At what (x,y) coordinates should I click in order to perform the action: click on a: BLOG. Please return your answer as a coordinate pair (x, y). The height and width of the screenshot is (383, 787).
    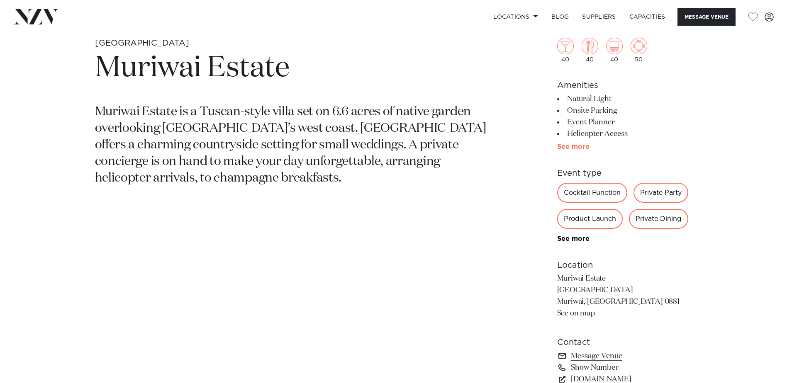
    Looking at the image, I should click on (560, 17).